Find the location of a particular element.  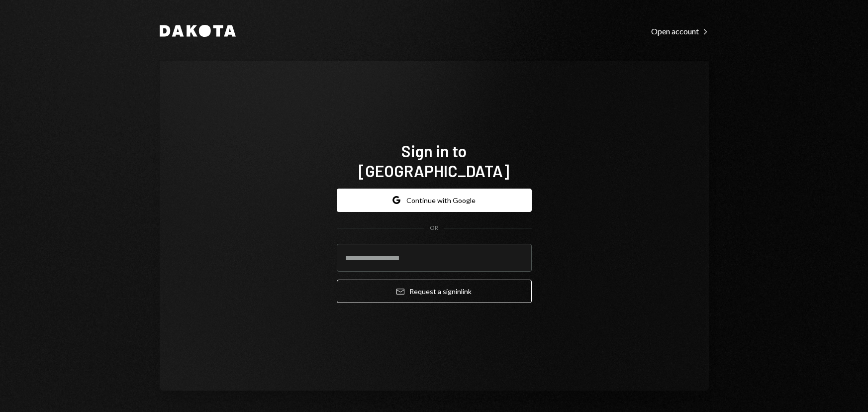

div: Open account is located at coordinates (680, 31).